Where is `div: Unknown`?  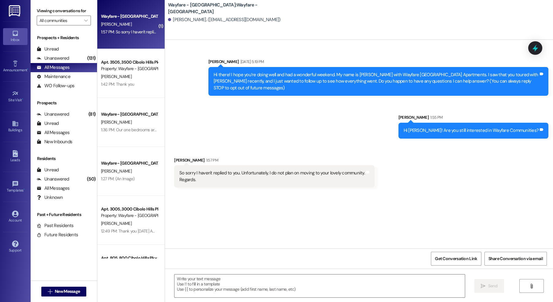
div: Unknown is located at coordinates (50, 198).